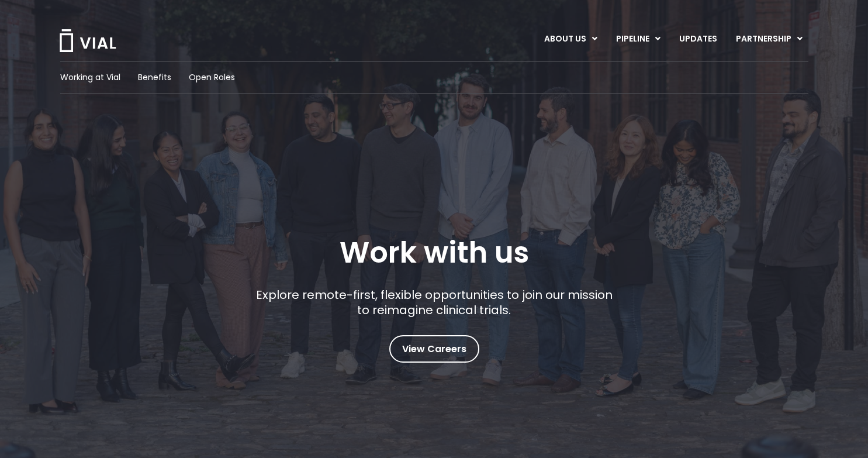 This screenshot has height=458, width=868. I want to click on a: Benefits, so click(154, 77).